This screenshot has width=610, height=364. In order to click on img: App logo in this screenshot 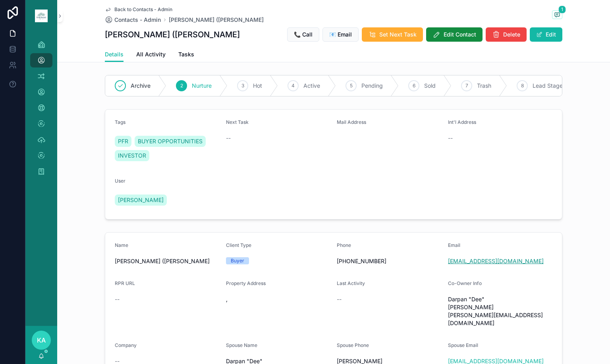, I will do `click(41, 16)`.